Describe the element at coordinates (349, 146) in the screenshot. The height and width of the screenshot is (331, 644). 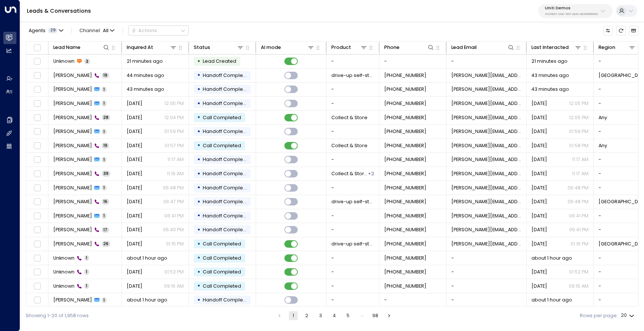
I see `span: Collect & Store` at that location.